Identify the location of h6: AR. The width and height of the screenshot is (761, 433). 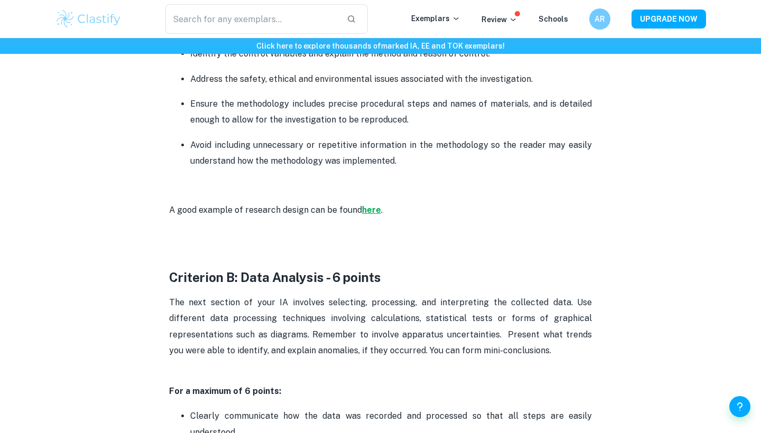
(600, 19).